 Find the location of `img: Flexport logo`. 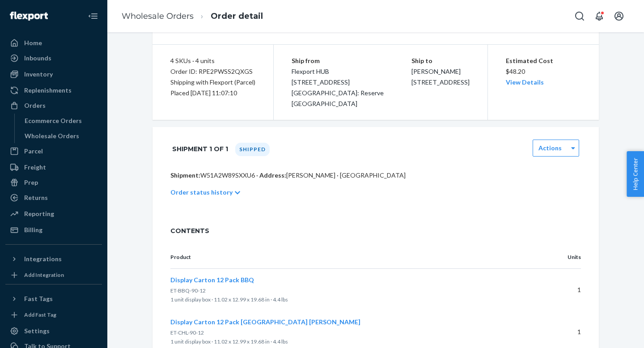

img: Flexport logo is located at coordinates (29, 16).